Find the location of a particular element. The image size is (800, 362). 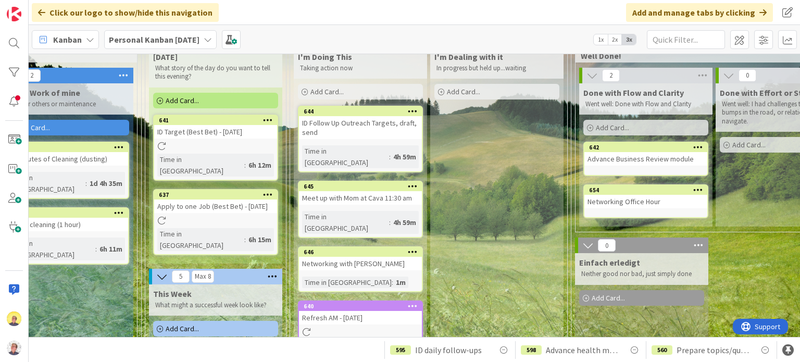

div: 642Advance Business Review module is located at coordinates (646, 154).